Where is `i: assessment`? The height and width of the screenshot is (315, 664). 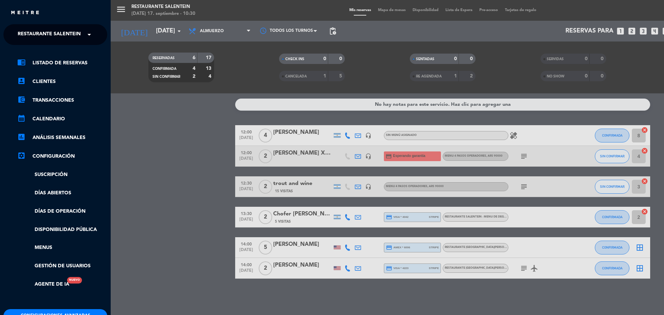 i: assessment is located at coordinates (21, 137).